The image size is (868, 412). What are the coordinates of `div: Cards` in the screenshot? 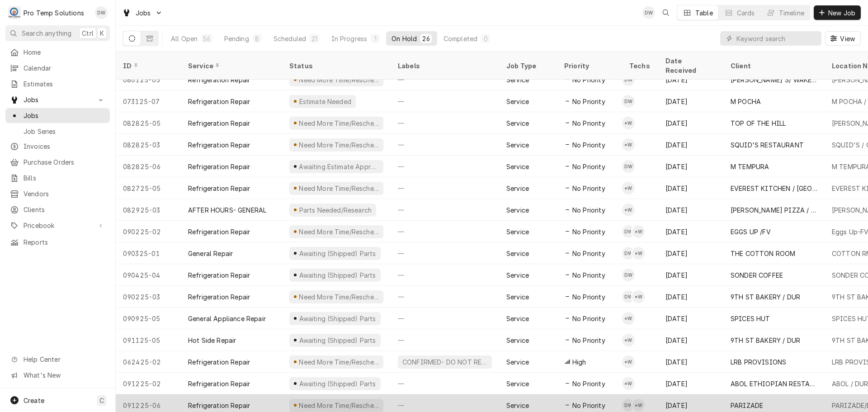 It's located at (746, 13).